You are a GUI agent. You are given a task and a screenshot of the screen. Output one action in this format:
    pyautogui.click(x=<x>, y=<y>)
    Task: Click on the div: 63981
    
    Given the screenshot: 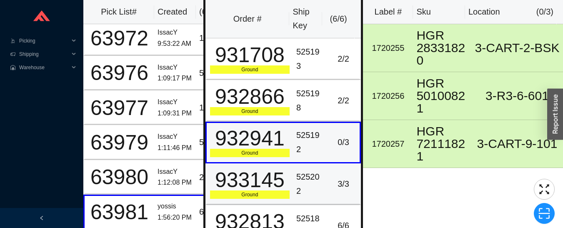 What is the action you would take?
    pyautogui.click(x=119, y=212)
    